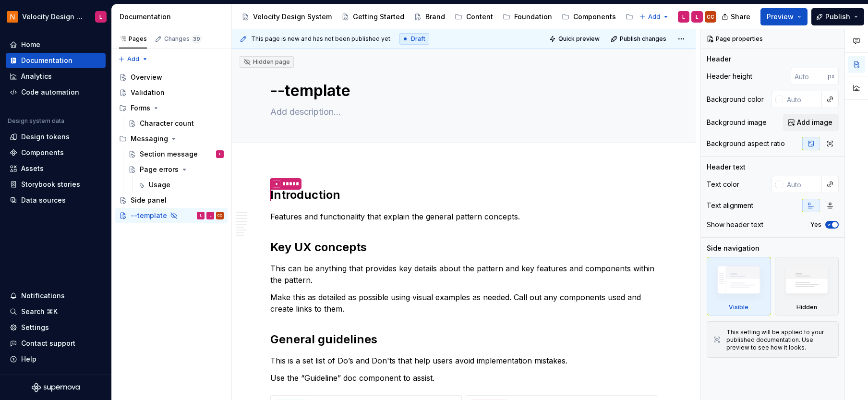 The height and width of the screenshot is (400, 868). What do you see at coordinates (56, 296) in the screenshot?
I see `button: Notifications` at bounding box center [56, 296].